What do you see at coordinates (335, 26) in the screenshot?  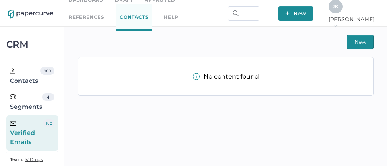 I see `i: arrow_right` at bounding box center [335, 26].